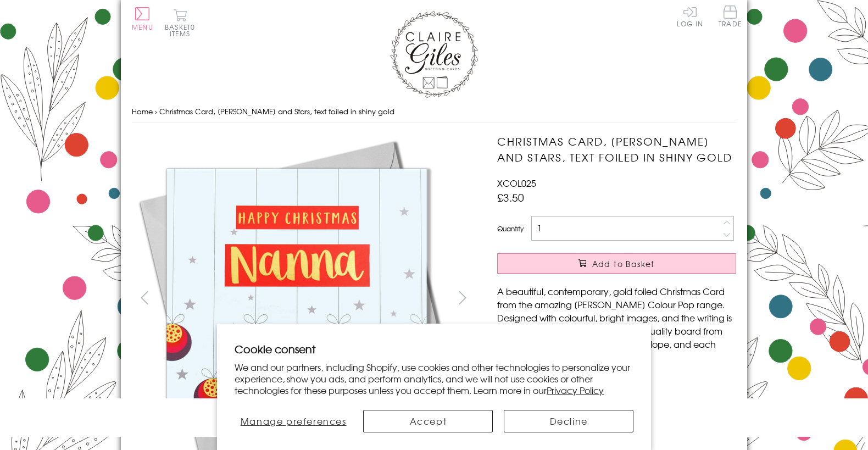 This screenshot has height=450, width=868. Describe the element at coordinates (294, 421) in the screenshot. I see `span: Manage preferences` at that location.